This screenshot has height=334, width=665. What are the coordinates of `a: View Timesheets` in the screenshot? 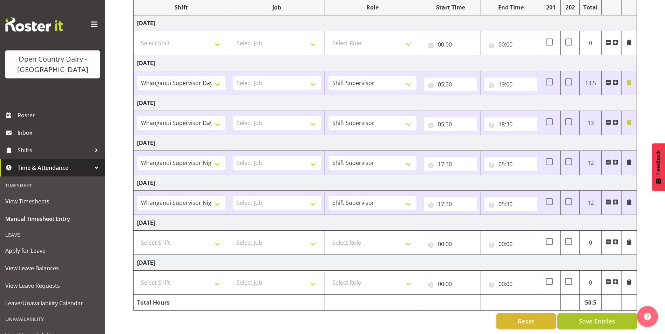 It's located at (53, 202).